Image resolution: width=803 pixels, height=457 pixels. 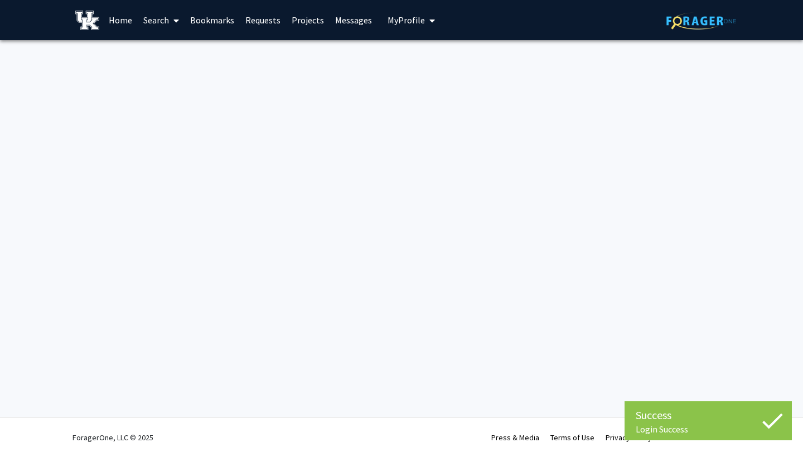 I want to click on a: Home, so click(x=120, y=20).